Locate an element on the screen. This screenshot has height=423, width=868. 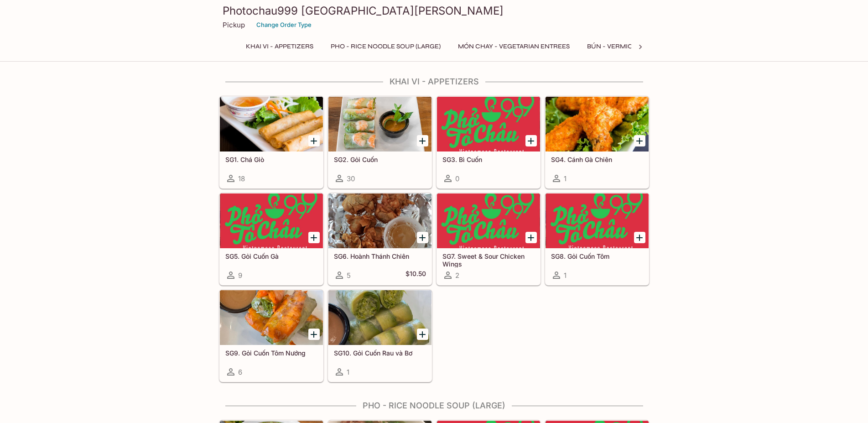
h4: Pho - Rice Noodle Soup (Large) is located at coordinates (434, 405).